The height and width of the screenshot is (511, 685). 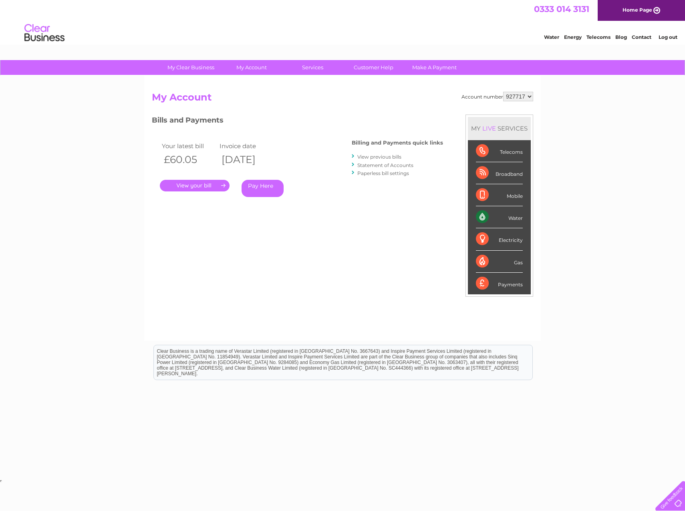 What do you see at coordinates (499, 173) in the screenshot?
I see `div: Broadband` at bounding box center [499, 173].